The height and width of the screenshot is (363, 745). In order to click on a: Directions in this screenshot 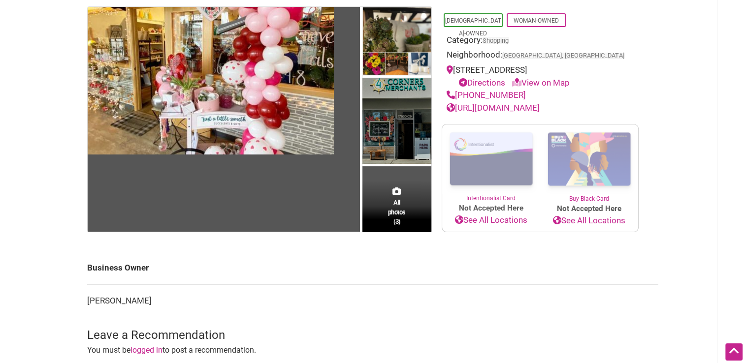, I will do `click(482, 83)`.